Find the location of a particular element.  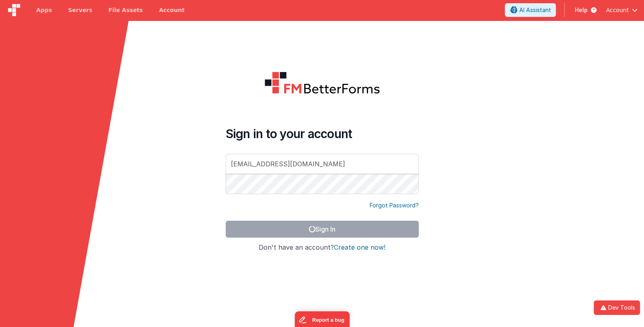

button: Create one now! is located at coordinates (360, 247).